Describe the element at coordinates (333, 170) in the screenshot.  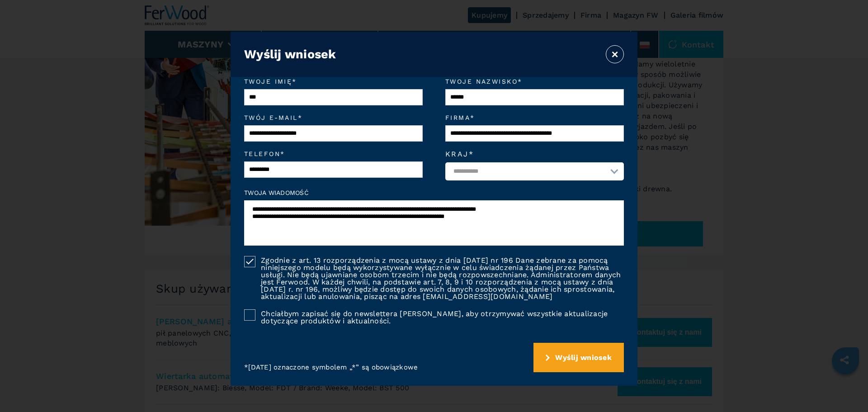
I see `input: Telefon*` at that location.